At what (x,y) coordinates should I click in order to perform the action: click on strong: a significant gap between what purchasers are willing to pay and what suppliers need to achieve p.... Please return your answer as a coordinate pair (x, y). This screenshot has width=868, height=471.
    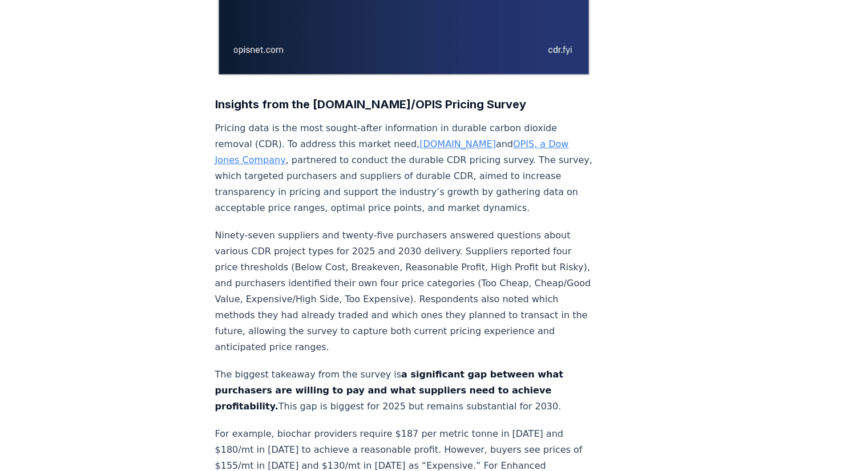
    Looking at the image, I should click on (389, 390).